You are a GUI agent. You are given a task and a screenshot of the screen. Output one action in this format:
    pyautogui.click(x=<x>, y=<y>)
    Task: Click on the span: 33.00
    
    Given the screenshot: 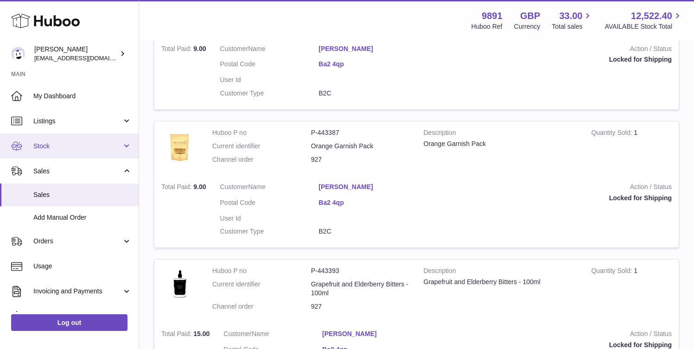 What is the action you would take?
    pyautogui.click(x=570, y=16)
    